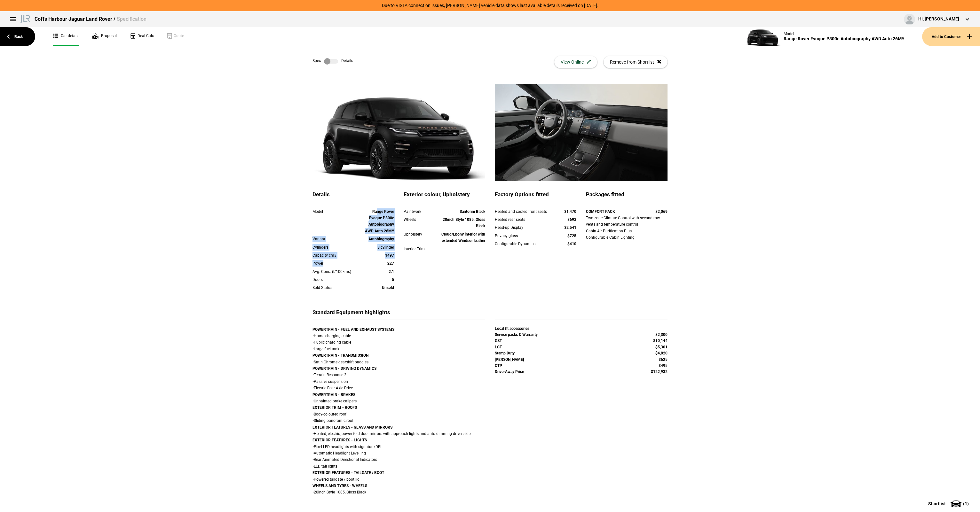  I want to click on div: Two-zone Climate Control with second row vents and temperature control Cabin Air Purification Plu..., so click(626, 228).